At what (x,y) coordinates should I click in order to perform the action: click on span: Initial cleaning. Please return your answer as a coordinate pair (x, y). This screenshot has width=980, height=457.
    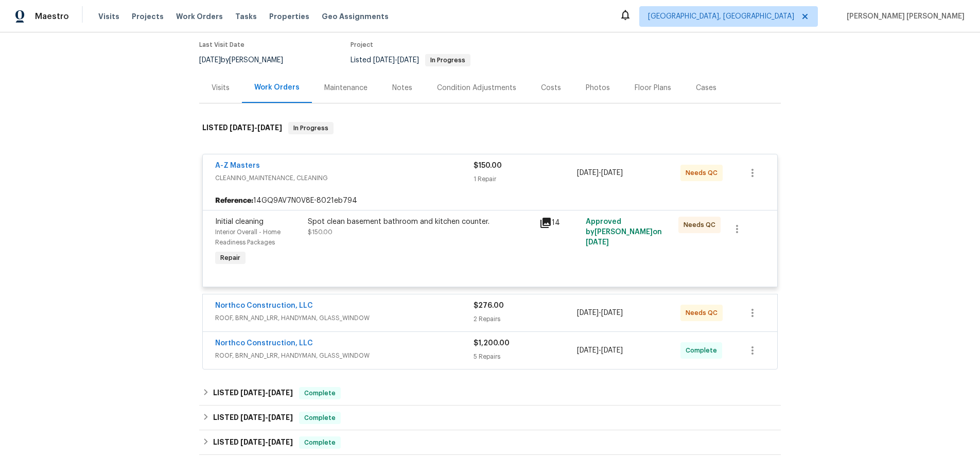
    Looking at the image, I should click on (239, 222).